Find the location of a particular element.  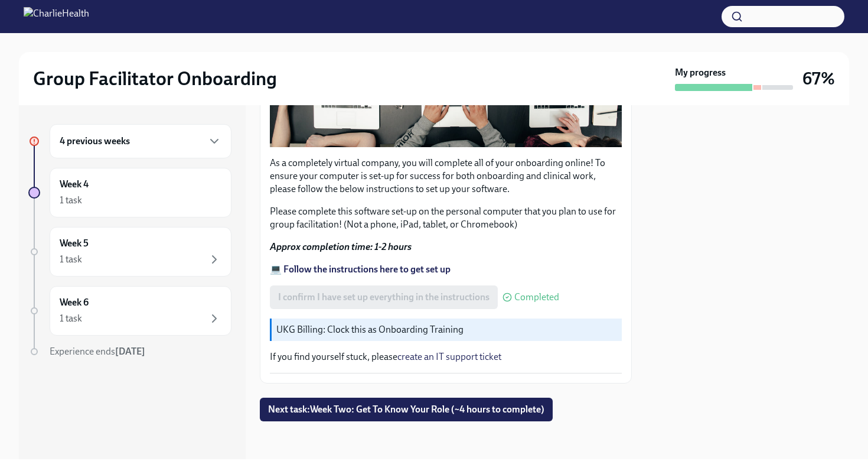

a: 💻 Follow the instructions here to get set up is located at coordinates (360, 269).